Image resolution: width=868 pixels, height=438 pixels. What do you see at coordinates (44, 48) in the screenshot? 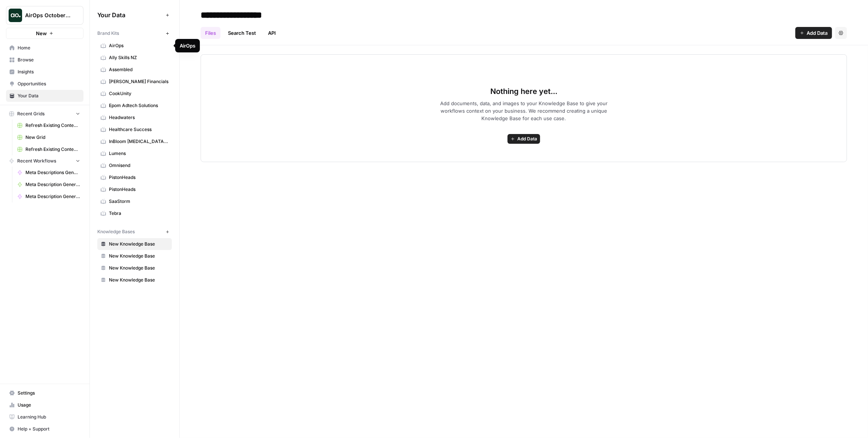
I see `a: Home` at bounding box center [44, 48].